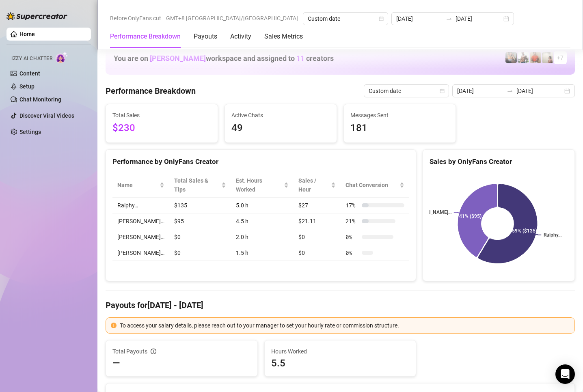 The image size is (583, 392). What do you see at coordinates (200, 206) in the screenshot?
I see `td: $135` at bounding box center [200, 206].